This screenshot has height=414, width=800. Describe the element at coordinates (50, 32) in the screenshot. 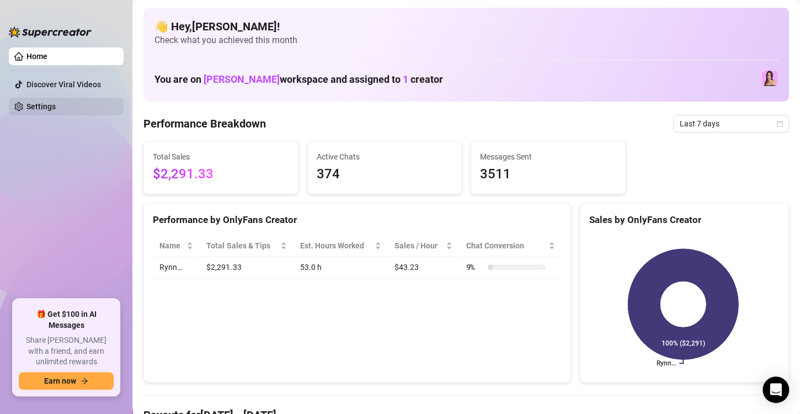

I see `img: logo-BBDzfeDw.svg` at that location.